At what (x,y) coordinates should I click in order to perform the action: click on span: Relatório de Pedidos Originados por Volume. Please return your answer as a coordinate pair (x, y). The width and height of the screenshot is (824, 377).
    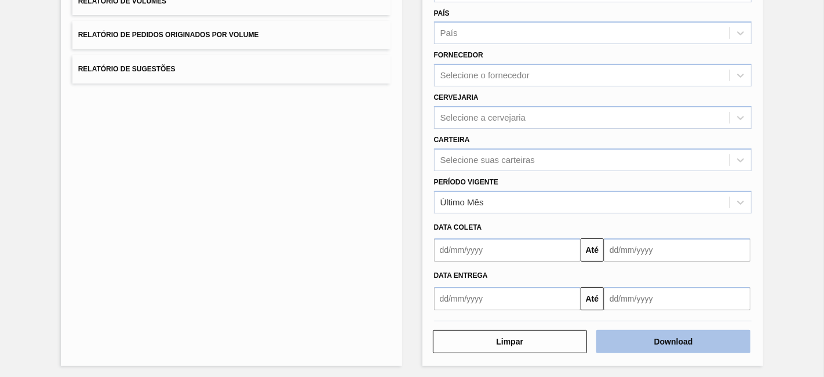
    Looking at the image, I should click on (169, 35).